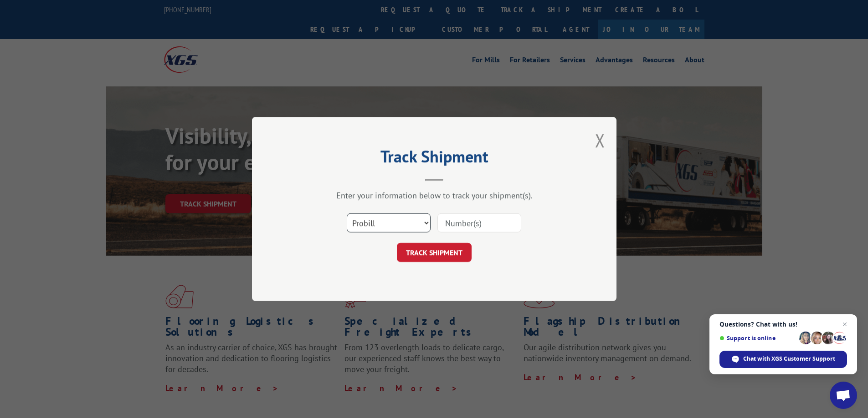 This screenshot has height=418, width=868. Describe the element at coordinates (783, 325) in the screenshot. I see `span: Questions? Chat with us!` at that location.